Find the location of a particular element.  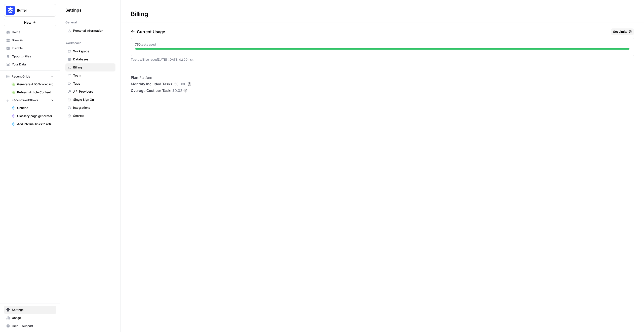

span: API Providers is located at coordinates (93, 92).